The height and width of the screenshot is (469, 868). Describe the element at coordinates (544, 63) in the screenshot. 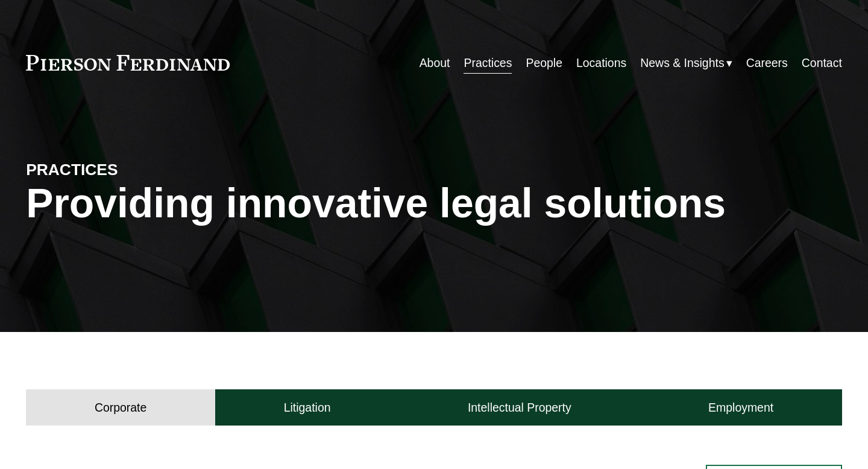

I see `a: People` at that location.